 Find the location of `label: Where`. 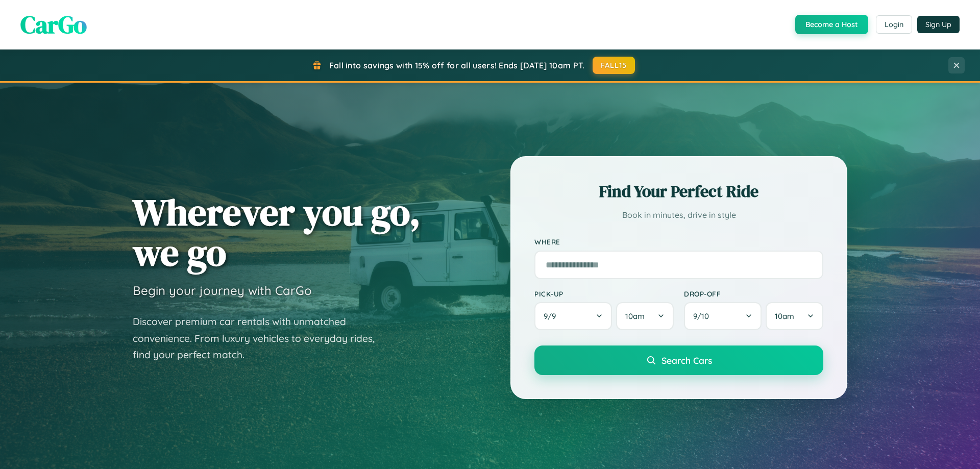

label: Where is located at coordinates (679, 242).